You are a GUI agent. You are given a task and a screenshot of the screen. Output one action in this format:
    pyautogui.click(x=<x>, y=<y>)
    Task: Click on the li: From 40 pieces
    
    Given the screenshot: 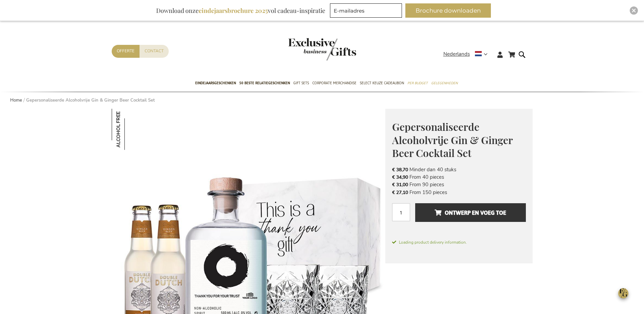 What is the action you would take?
    pyautogui.click(x=459, y=177)
    